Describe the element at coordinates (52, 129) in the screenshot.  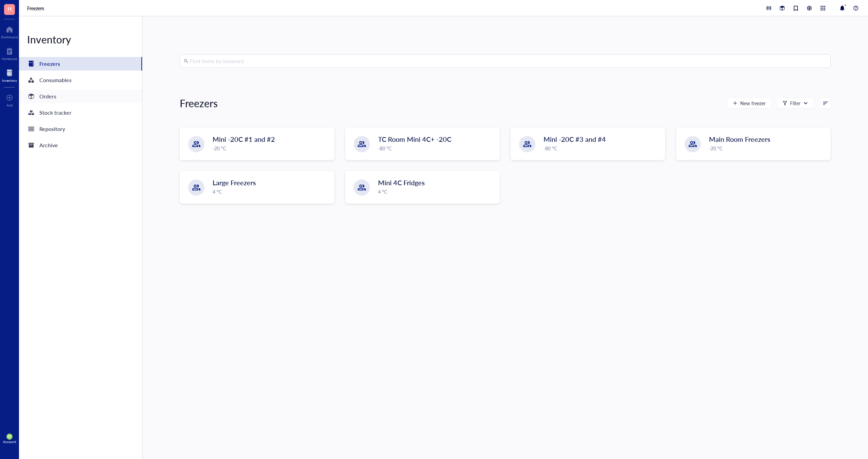
I see `div: Repository` at that location.